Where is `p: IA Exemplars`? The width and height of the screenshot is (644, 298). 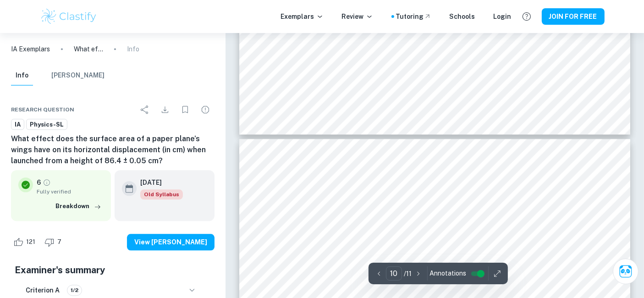 p: IA Exemplars is located at coordinates (30, 49).